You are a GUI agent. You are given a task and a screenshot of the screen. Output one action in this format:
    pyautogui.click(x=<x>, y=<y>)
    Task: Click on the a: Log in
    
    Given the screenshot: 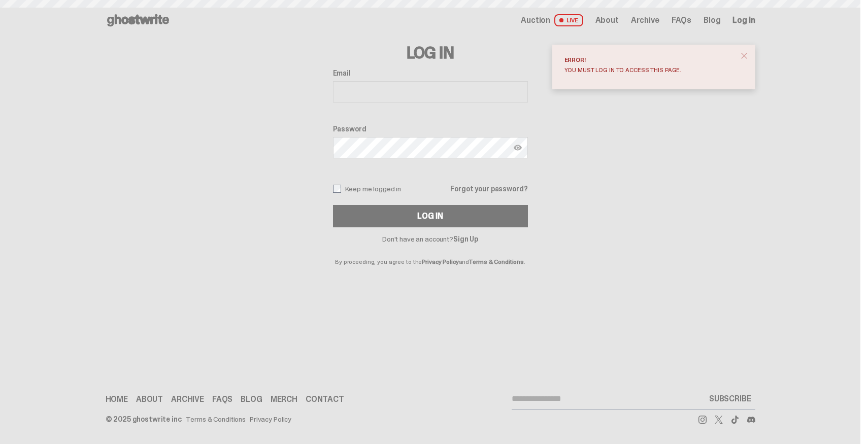 What is the action you would take?
    pyautogui.click(x=743, y=20)
    